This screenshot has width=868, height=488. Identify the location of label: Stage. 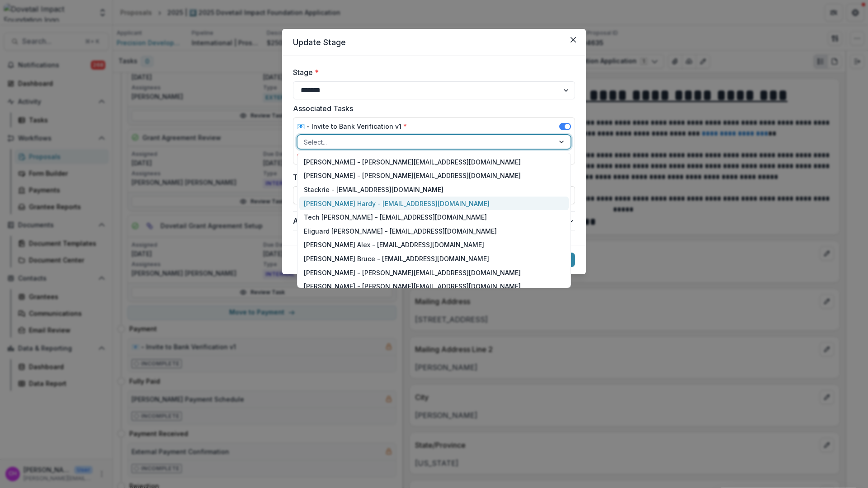
(431, 72).